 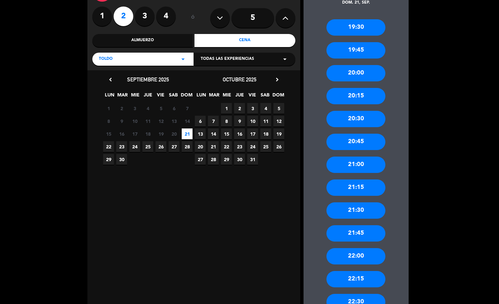 I want to click on div: 22:00, so click(x=356, y=257).